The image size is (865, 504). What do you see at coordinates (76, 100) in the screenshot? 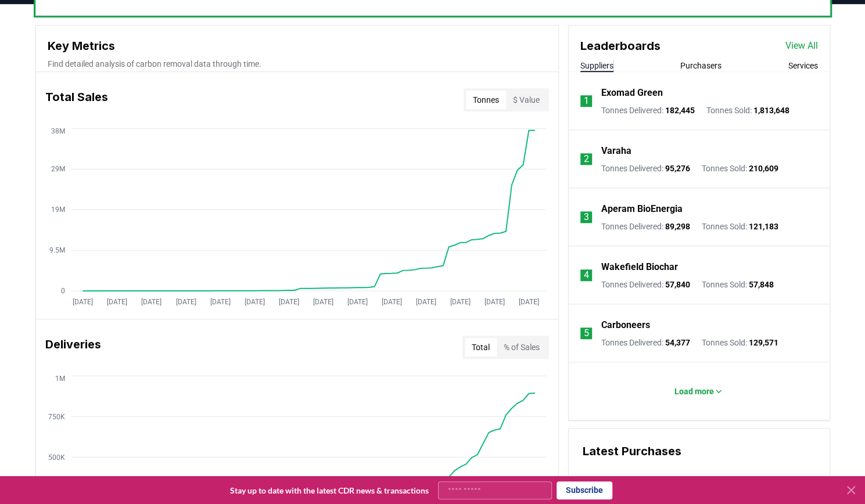
I see `h3: Total Sales` at bounding box center [76, 100].